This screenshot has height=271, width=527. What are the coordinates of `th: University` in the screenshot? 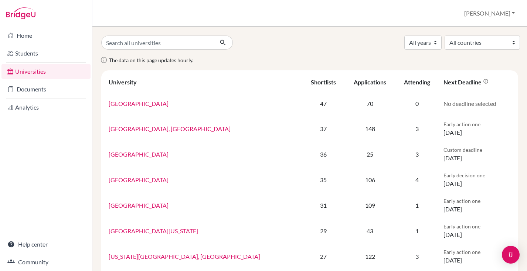 It's located at (203, 82).